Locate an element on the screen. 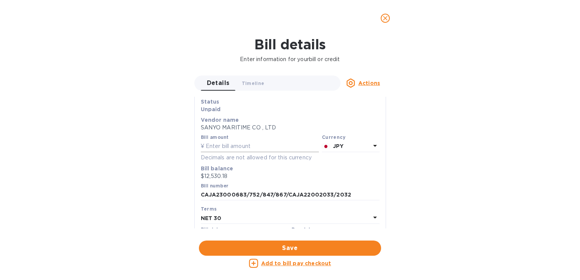 Image resolution: width=580 pixels, height=280 pixels. span: Save is located at coordinates (290, 248).